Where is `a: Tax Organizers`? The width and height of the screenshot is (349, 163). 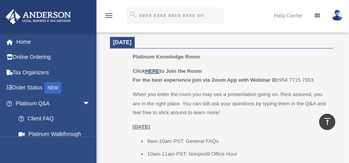 a: Tax Organizers is located at coordinates (54, 72).